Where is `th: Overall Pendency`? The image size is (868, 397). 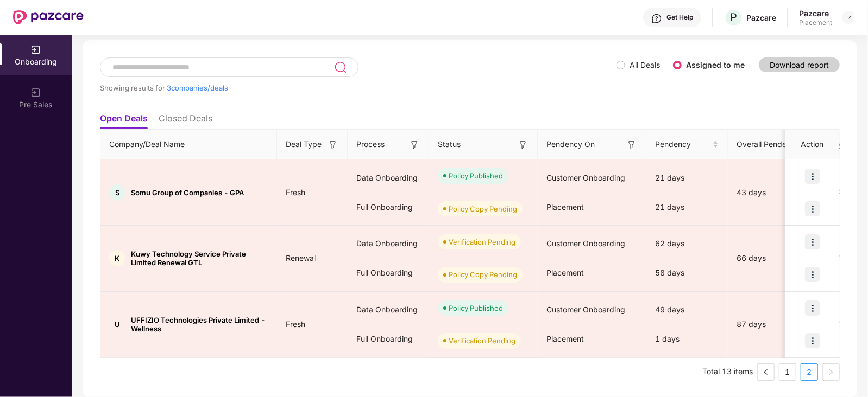 th: Overall Pendency is located at coordinates (774, 144).